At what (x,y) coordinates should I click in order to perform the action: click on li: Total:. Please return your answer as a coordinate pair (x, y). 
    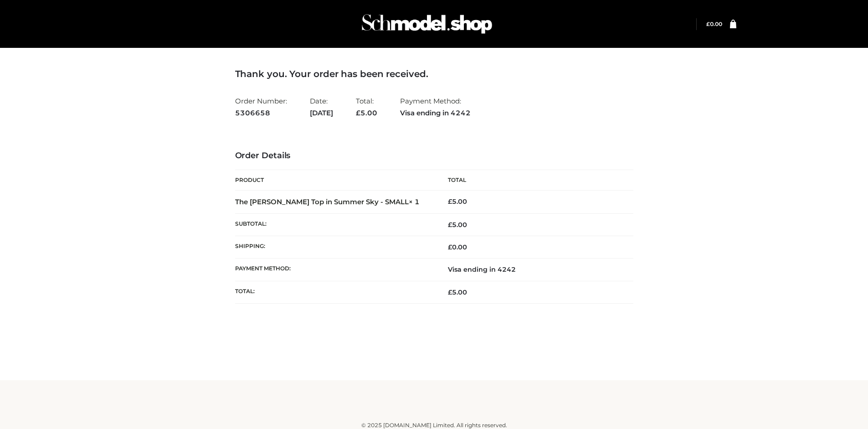
    Looking at the image, I should click on (366, 106).